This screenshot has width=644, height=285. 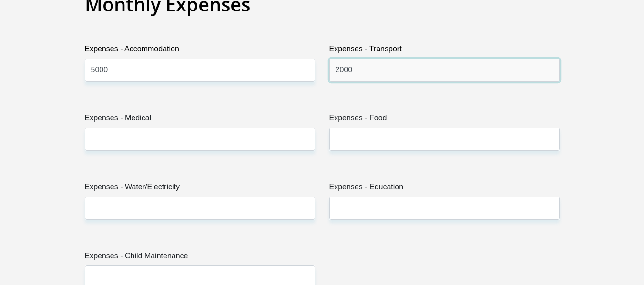 What do you see at coordinates (445, 189) in the screenshot?
I see `label: Expenses - Education` at bounding box center [445, 189].